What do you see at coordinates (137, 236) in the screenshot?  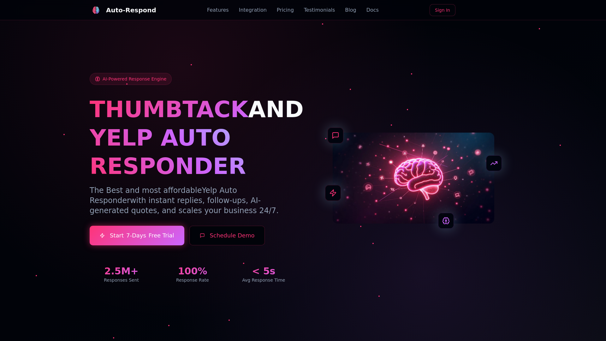 I see `a: Start7-DaysFree Trial` at bounding box center [137, 236].